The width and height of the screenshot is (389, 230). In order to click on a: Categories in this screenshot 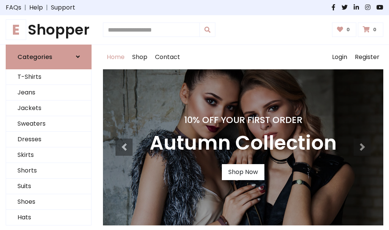, I will do `click(49, 57)`.